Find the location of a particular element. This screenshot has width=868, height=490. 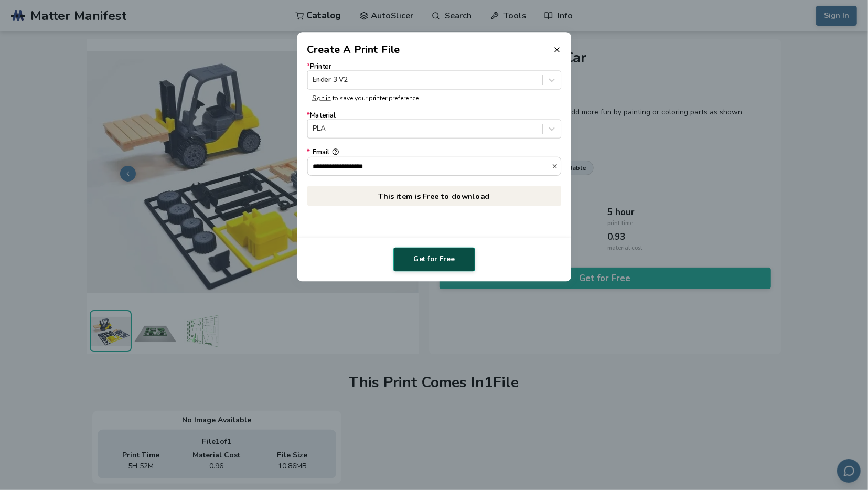

label: Material is located at coordinates (434, 125).